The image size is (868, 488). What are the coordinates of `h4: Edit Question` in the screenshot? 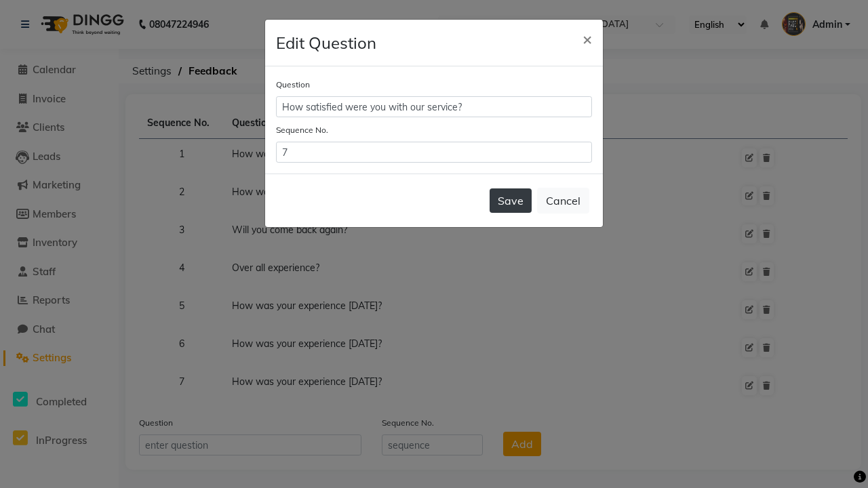 It's located at (326, 43).